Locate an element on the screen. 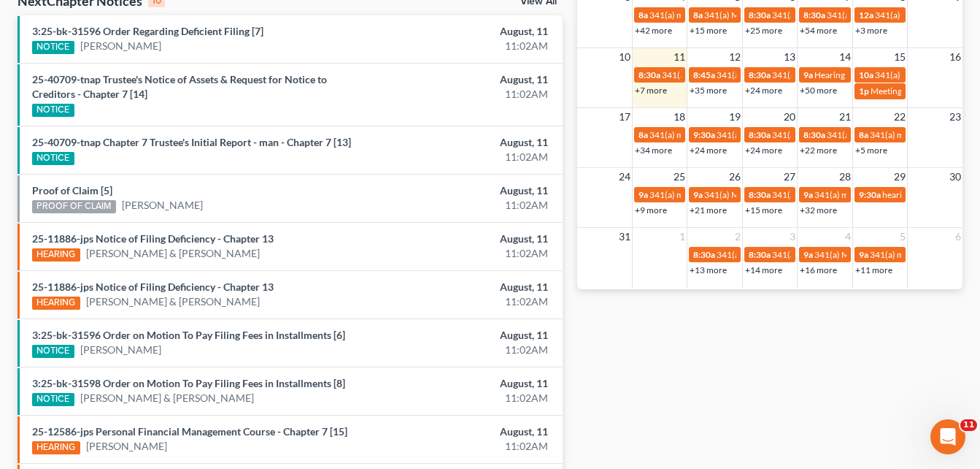 The height and width of the screenshot is (469, 980). div: PROOF OF CLAIM is located at coordinates (74, 206).